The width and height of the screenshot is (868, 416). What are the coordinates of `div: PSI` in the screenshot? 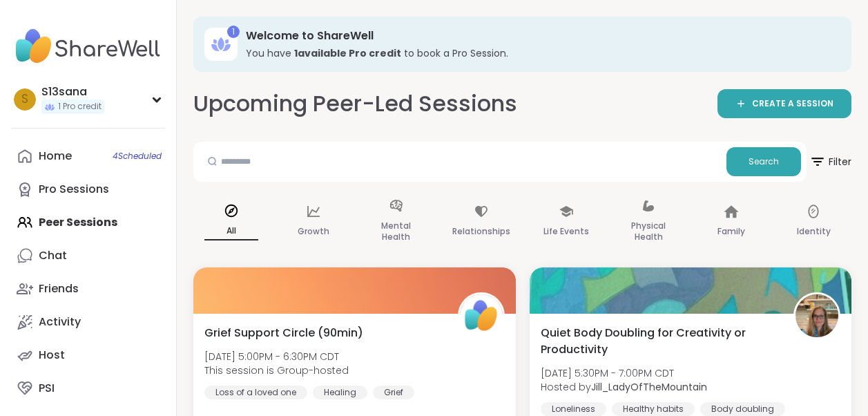 It's located at (46, 388).